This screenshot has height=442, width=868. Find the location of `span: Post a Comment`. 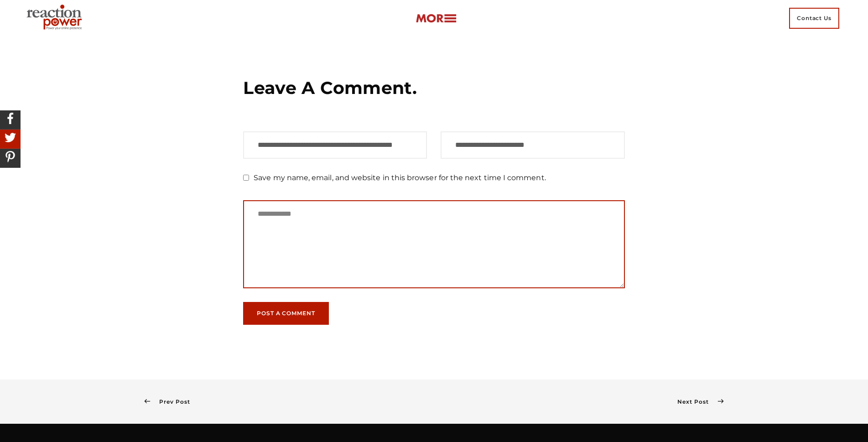

span: Post a Comment is located at coordinates (286, 313).